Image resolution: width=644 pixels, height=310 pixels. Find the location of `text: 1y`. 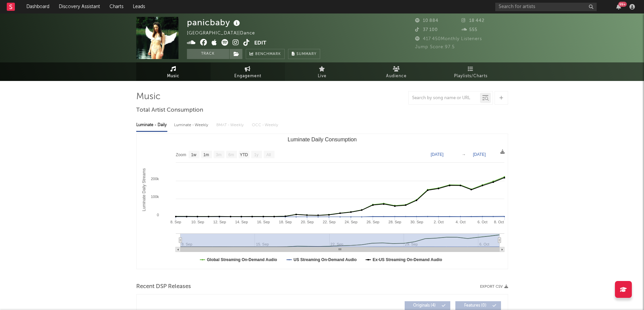

text: 1y is located at coordinates (256, 155).